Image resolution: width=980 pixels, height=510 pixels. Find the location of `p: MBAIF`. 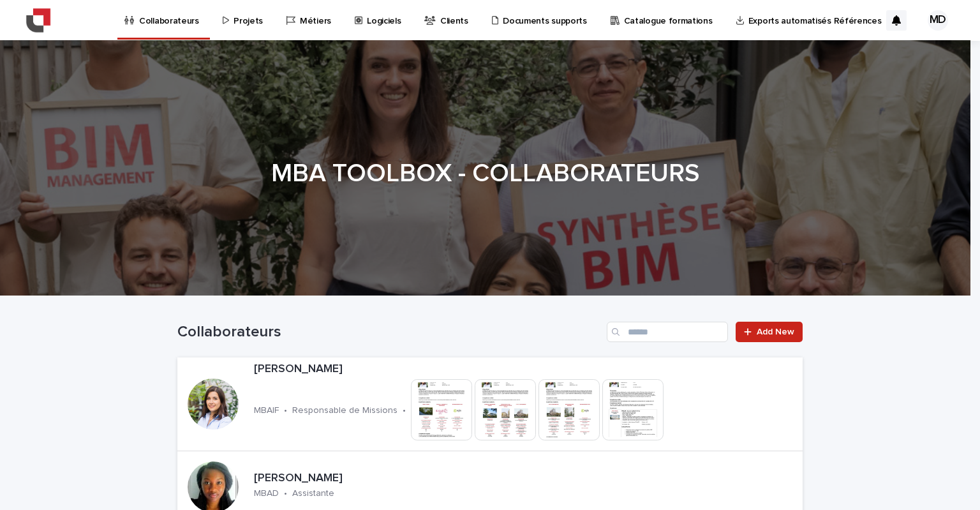

p: MBAIF is located at coordinates (266, 411).